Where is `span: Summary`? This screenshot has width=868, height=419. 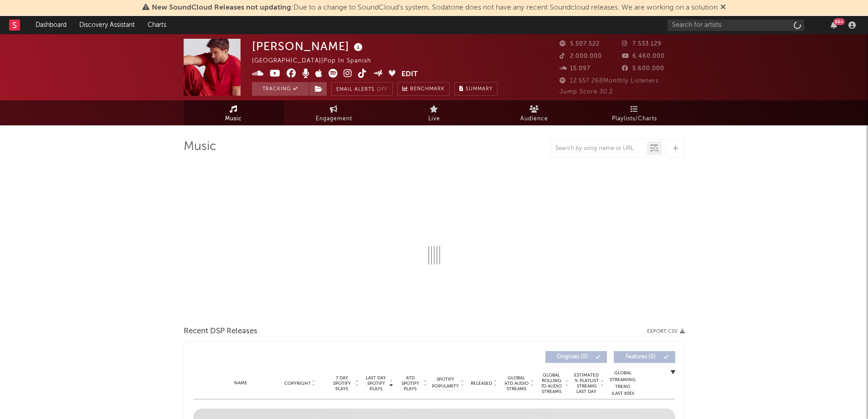 span: Summary is located at coordinates (478, 89).